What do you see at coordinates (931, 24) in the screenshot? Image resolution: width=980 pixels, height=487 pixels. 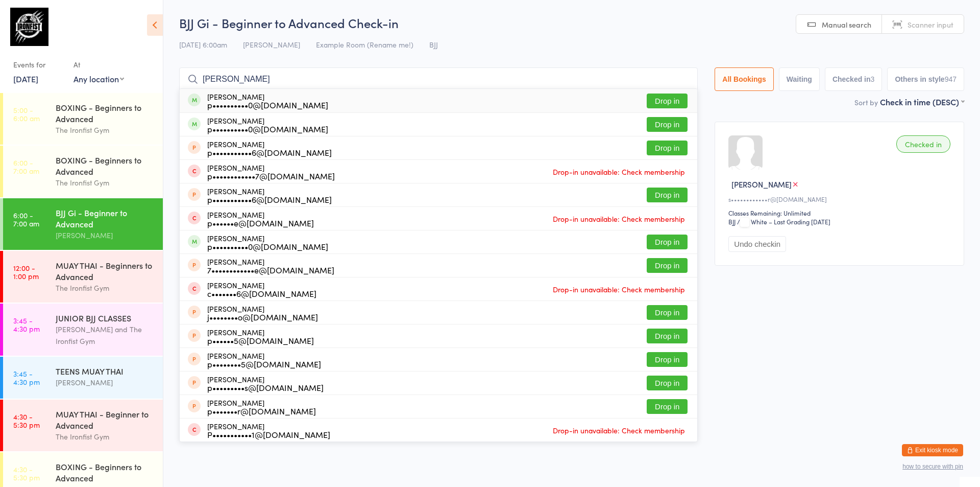 I see `span: Scanner input` at bounding box center [931, 24].